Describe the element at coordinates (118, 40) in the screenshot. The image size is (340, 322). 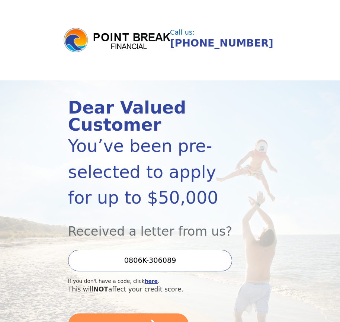
I see `img: logo.png` at that location.